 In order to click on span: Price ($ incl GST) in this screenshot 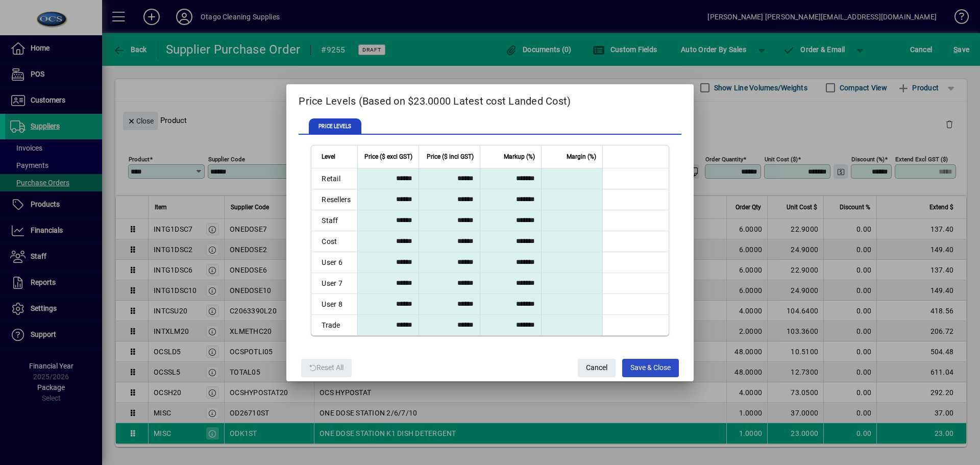, I will do `click(451, 157)`.